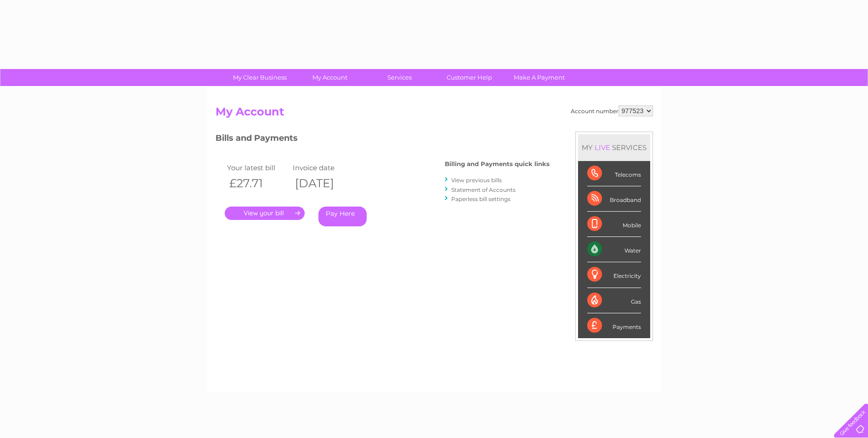  I want to click on a: Paperless bill settings, so click(480, 198).